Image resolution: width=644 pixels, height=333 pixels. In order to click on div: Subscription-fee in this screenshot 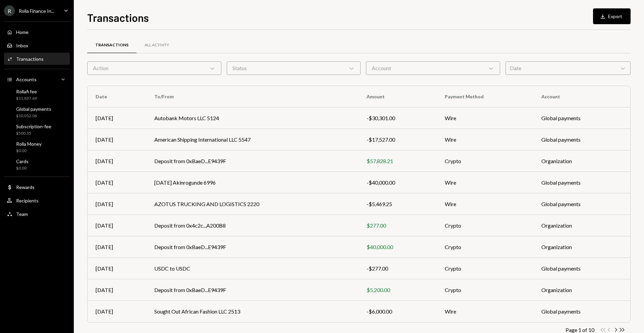, I will do `click(34, 126)`.